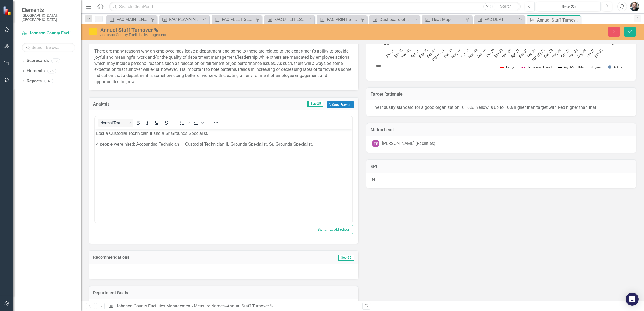 This screenshot has width=644, height=311. What do you see at coordinates (501, 19) in the screenshot?
I see `div: FAC DEPT` at bounding box center [501, 19].